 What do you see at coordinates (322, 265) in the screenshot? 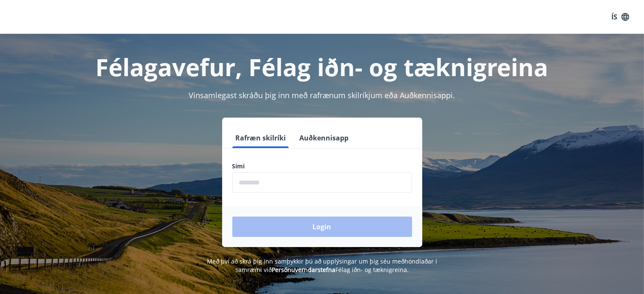
I see `span: Með því að skrá þig inn samþykkir þú að upplýsingar um þig séu meðhöndlaðar í samræmi við Félag i...` at bounding box center [322, 265].